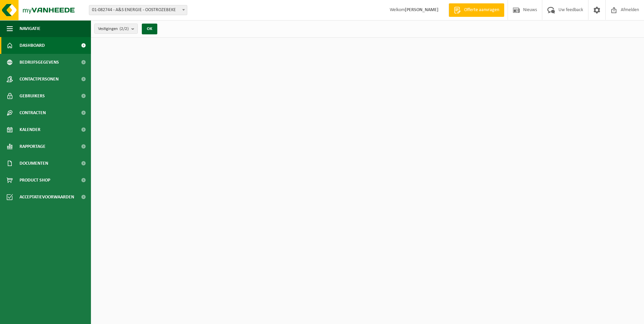 This screenshot has width=644, height=324. What do you see at coordinates (39, 79) in the screenshot?
I see `span: Contactpersonen` at bounding box center [39, 79].